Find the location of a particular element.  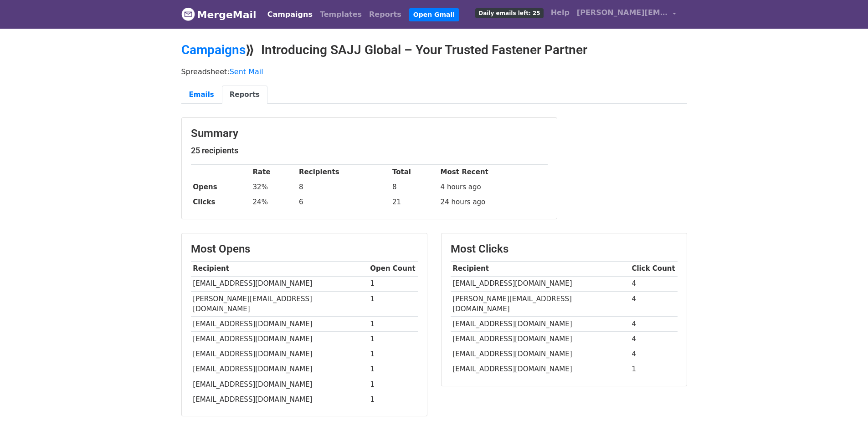

h5: 25 recipients is located at coordinates (369, 151).